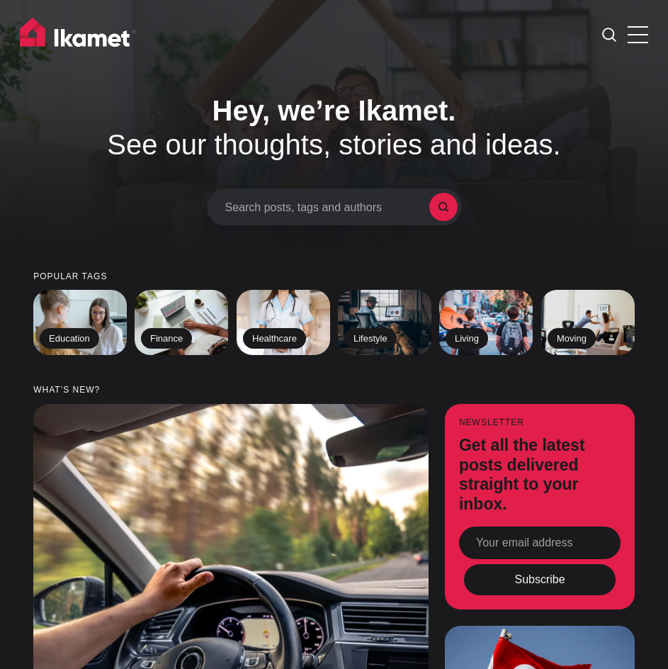  Describe the element at coordinates (80, 322) in the screenshot. I see `a: Education` at that location.